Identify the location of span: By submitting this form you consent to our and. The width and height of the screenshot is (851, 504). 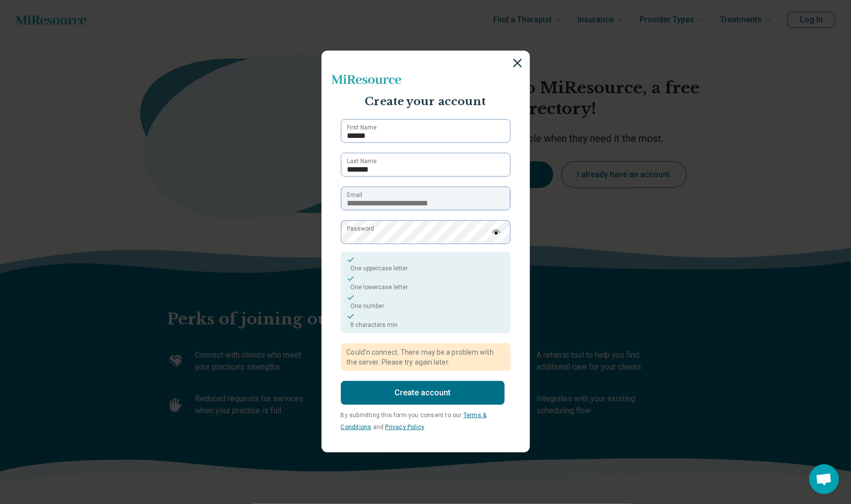
(414, 421).